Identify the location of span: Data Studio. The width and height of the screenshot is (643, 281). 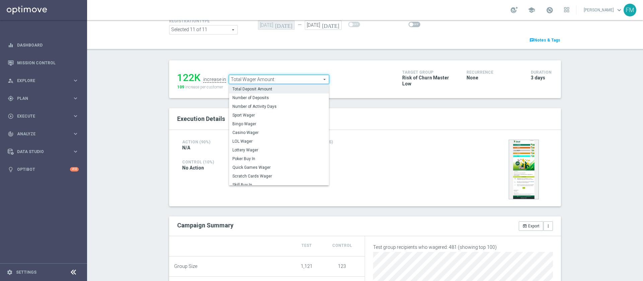
(45, 152).